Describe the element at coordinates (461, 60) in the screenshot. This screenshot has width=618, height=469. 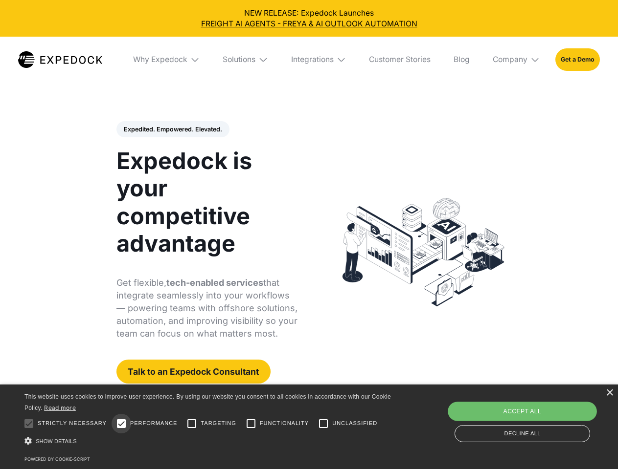
I see `a: Blog` at that location.